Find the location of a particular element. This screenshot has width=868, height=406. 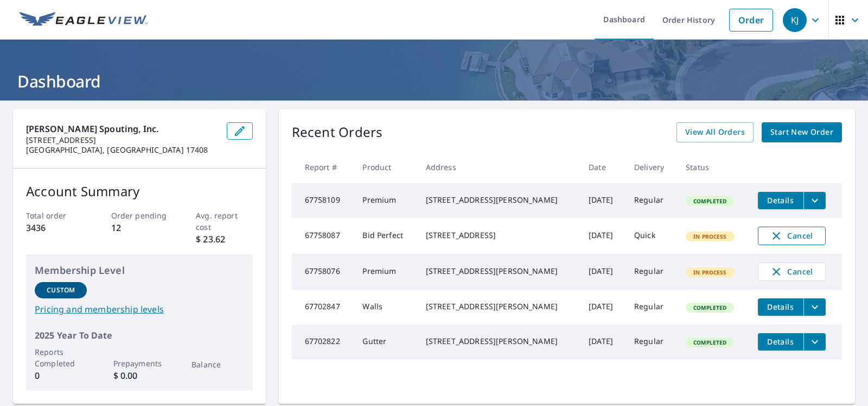

th: Delivery is located at coordinates (651, 167).